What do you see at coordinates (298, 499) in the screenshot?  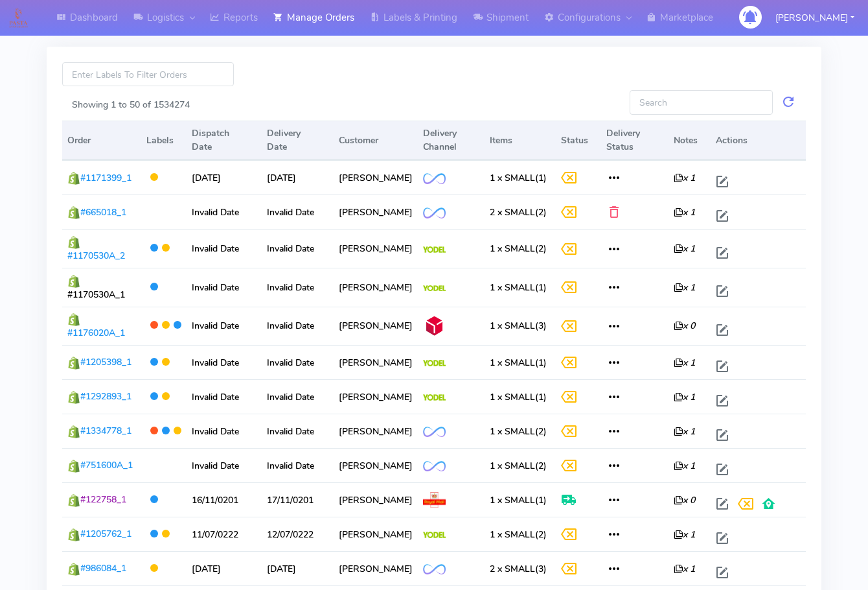 I see `td: 17/11/0201` at bounding box center [298, 499].